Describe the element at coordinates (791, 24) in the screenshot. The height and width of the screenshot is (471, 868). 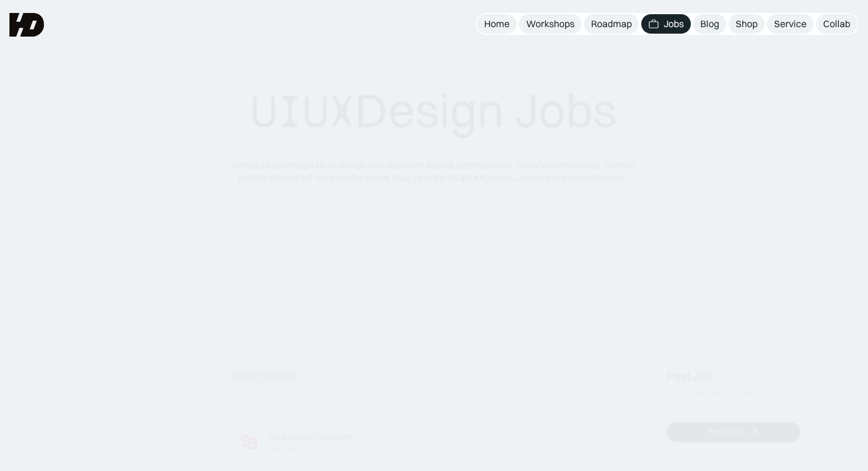
I see `div: Service` at that location.